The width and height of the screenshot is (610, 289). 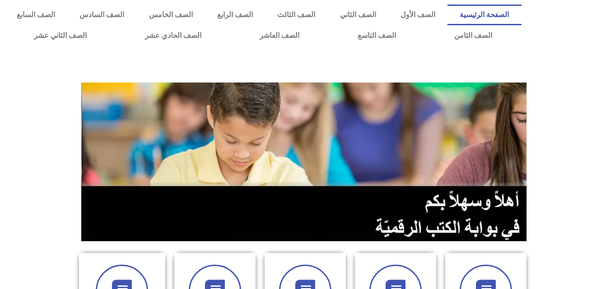 What do you see at coordinates (60, 36) in the screenshot?
I see `a: الصف الثاني عشر` at bounding box center [60, 36].